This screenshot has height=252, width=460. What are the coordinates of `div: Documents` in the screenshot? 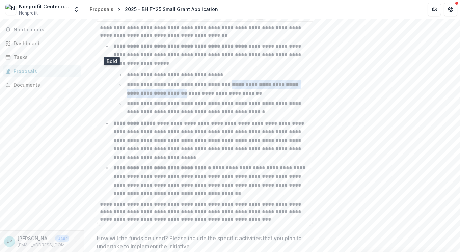 It's located at (45, 85).